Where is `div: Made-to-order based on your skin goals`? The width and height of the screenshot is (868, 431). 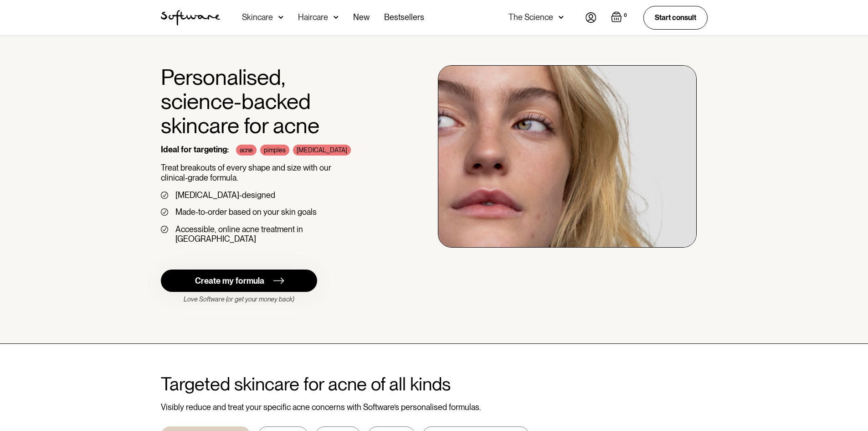
div: Made-to-order based on your skin goals is located at coordinates (246, 212).